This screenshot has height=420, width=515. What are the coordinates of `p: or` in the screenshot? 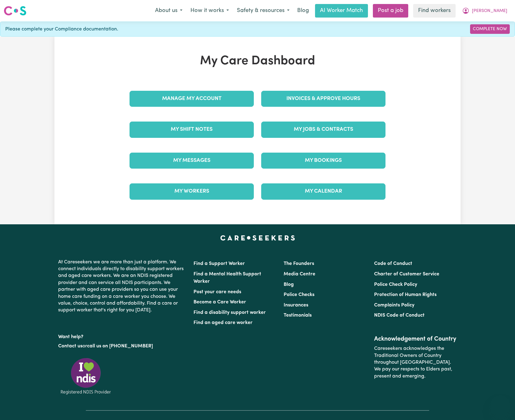 It's located at (122, 346).